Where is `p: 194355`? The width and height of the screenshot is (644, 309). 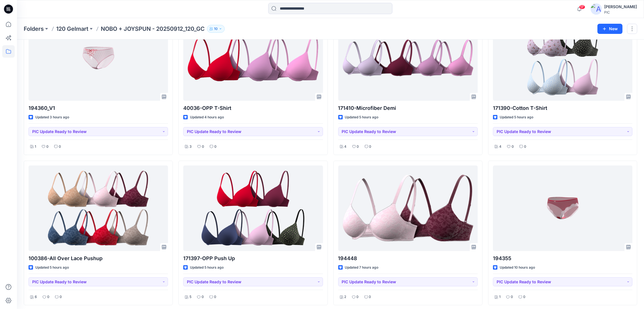 p: 194355 is located at coordinates (563, 258).